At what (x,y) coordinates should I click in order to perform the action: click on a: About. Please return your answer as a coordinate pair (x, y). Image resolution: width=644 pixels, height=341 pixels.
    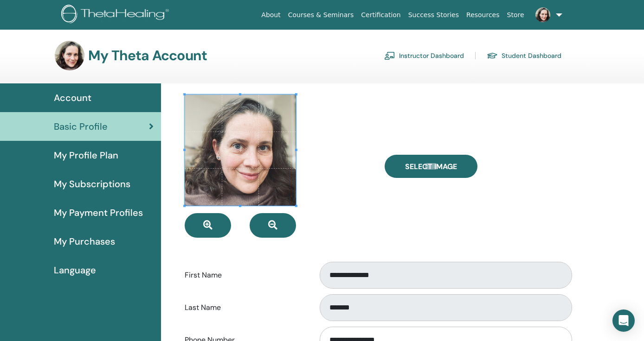
    Looking at the image, I should click on (271, 15).